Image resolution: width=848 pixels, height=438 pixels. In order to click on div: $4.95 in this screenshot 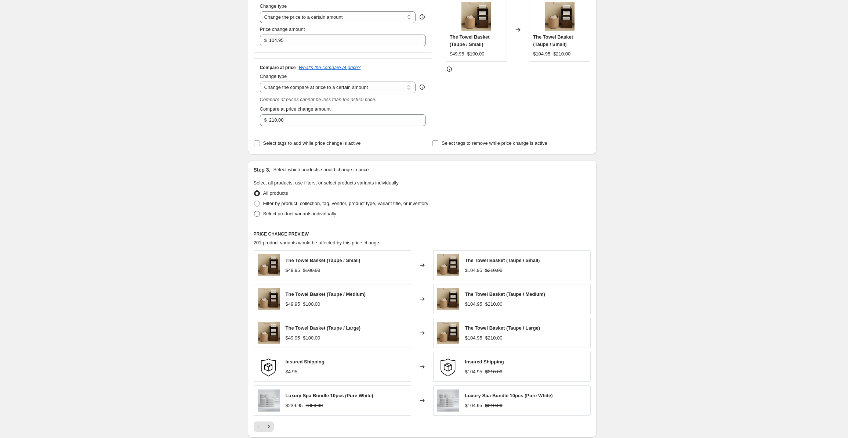, I will do `click(291, 372)`.